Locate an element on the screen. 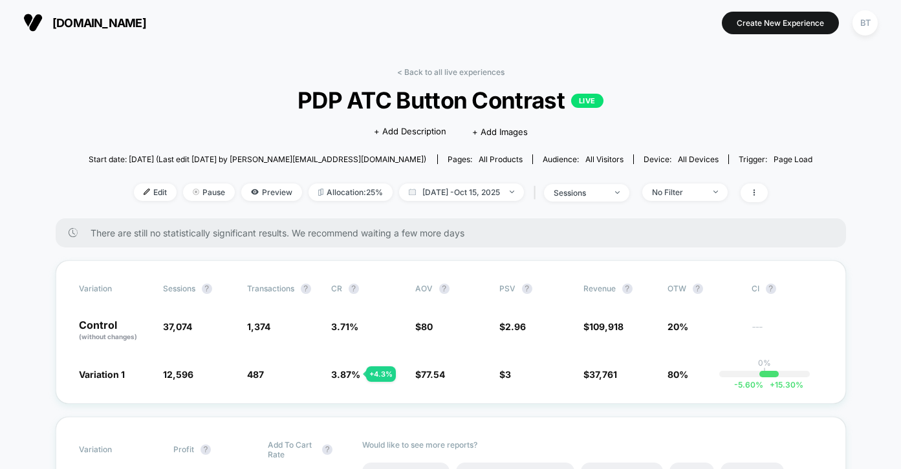 This screenshot has height=469, width=901. span: Transactions is located at coordinates (270, 288).